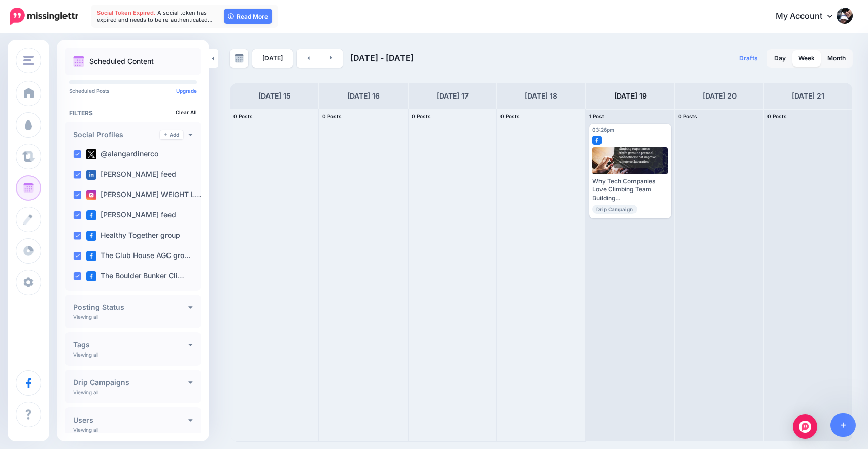 Image resolution: width=868 pixels, height=449 pixels. Describe the element at coordinates (121, 61) in the screenshot. I see `p: Scheduled Content` at that location.